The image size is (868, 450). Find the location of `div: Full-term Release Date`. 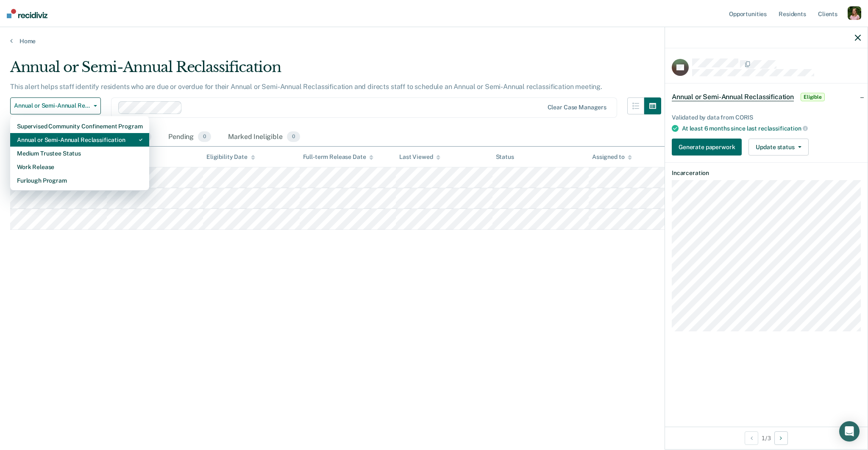

div: Full-term Release Date is located at coordinates (338, 157).